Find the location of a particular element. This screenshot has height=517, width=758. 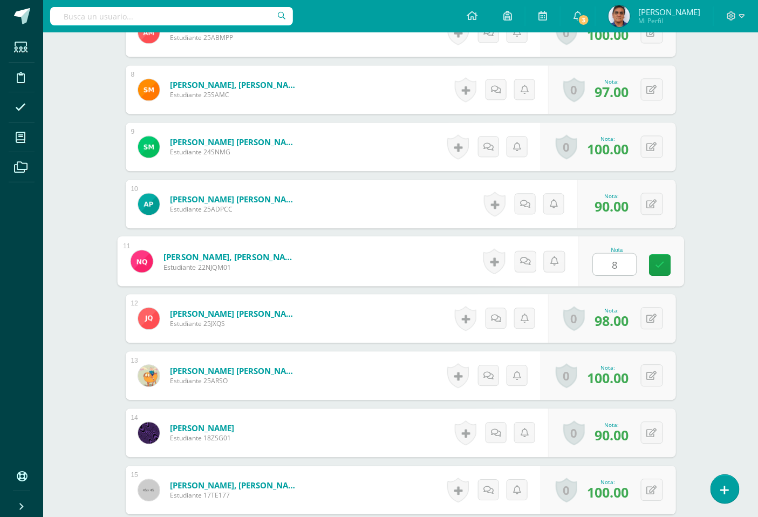

span: Estudiante 22NJQM01 is located at coordinates (229, 267).